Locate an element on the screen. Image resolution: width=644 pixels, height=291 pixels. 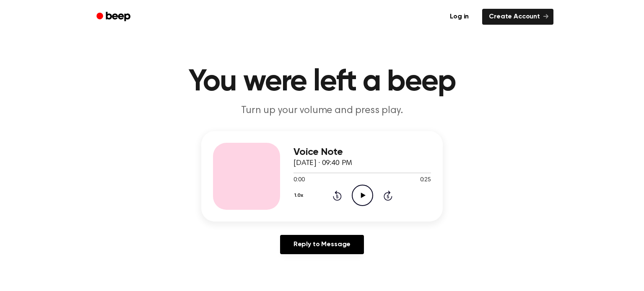
button: 1.0x is located at coordinates (300, 195).